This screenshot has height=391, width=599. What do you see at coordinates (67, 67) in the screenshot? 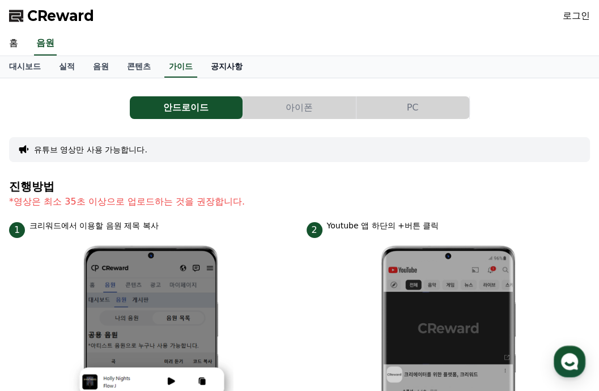
I see `a: 실적` at bounding box center [67, 67].